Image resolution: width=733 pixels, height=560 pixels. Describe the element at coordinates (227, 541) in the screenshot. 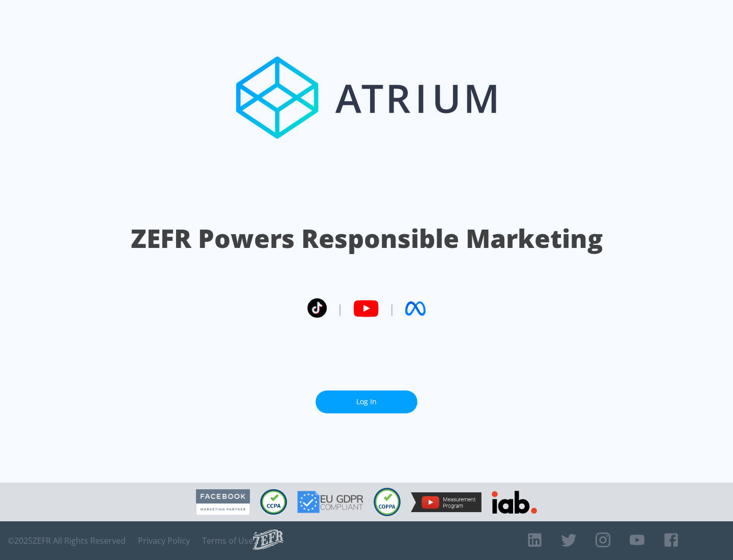

I see `a: Terms of Use` at that location.